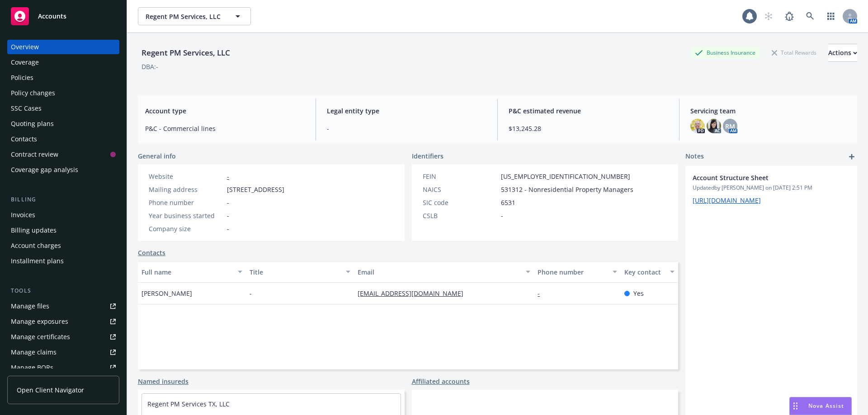 The height and width of the screenshot is (415, 868). I want to click on a: Invoices, so click(64, 215).